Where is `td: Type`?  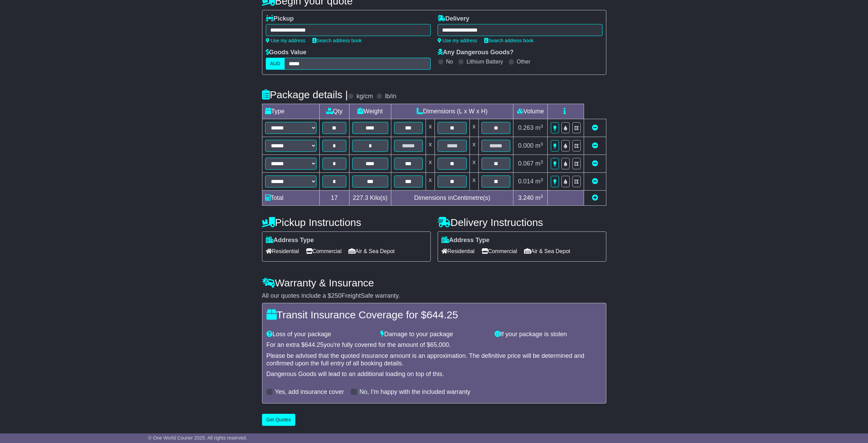 td: Type is located at coordinates (291, 112).